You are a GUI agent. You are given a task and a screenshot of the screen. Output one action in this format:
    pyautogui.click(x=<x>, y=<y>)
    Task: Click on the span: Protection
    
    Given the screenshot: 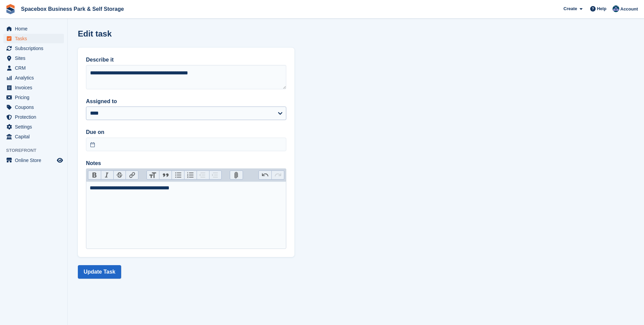 What is the action you would take?
    pyautogui.click(x=35, y=117)
    